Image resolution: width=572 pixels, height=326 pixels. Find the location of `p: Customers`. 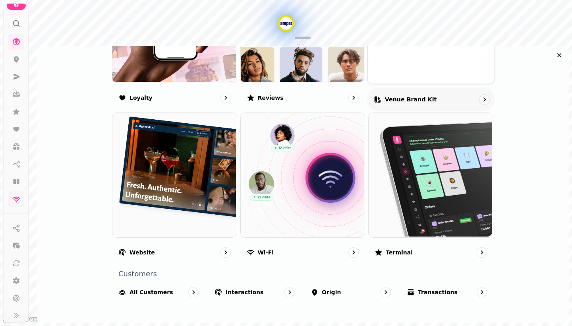

p: Customers is located at coordinates (306, 274).